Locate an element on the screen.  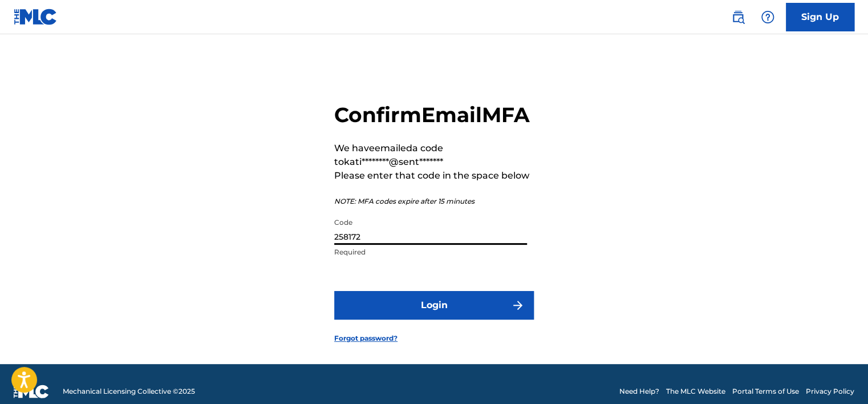
img: help is located at coordinates (768, 17).